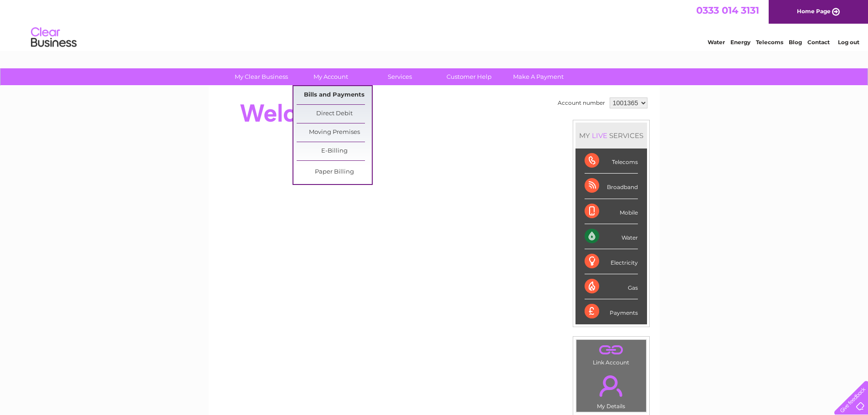  I want to click on a: Telecoms, so click(770, 42).